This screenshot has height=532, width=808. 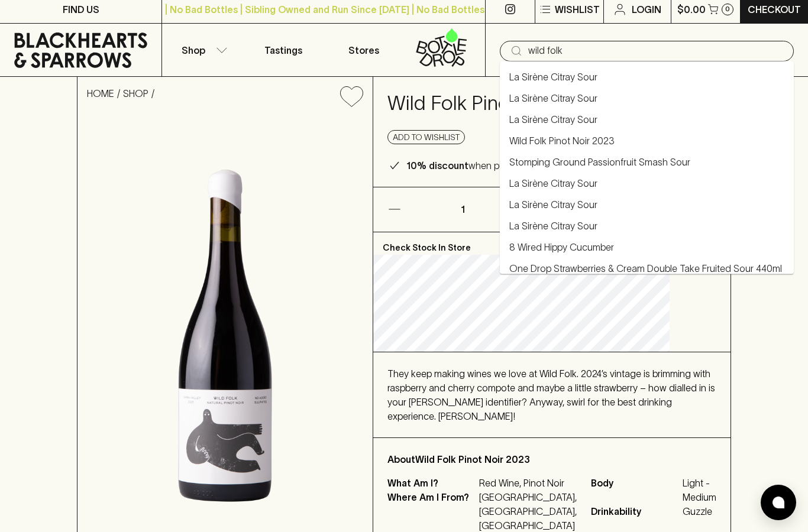 What do you see at coordinates (646, 9) in the screenshot?
I see `p: Login` at bounding box center [646, 9].